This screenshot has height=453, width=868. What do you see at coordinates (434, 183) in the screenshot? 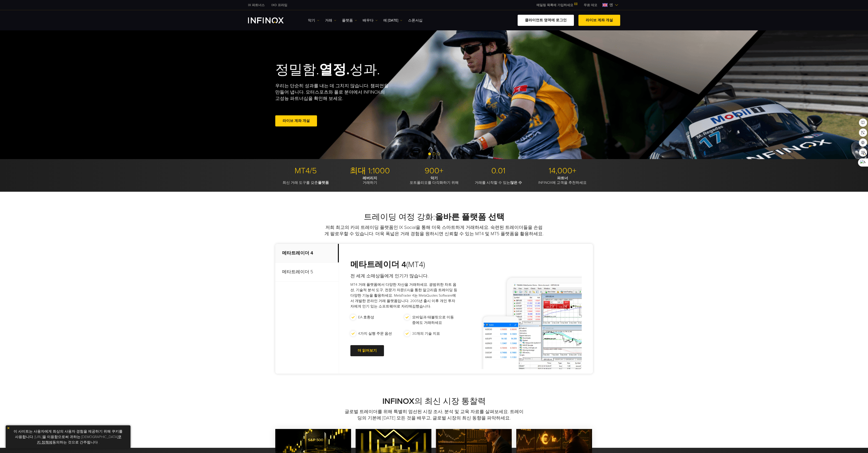
I see `font: 포트폴리오를 다각화하기 위해` at bounding box center [434, 183].